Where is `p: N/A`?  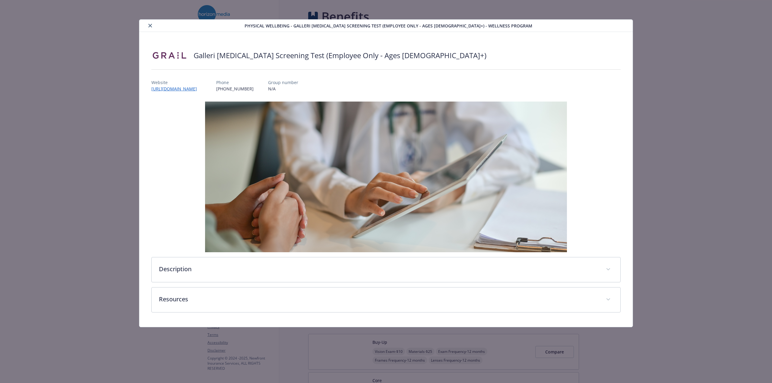 p: N/A is located at coordinates (283, 89).